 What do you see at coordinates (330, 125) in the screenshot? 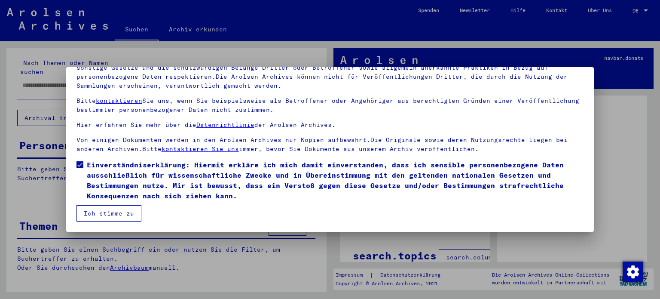
I see `p: Hier erfahren Sie mehr über die der Arolsen Archives.` at bounding box center [330, 125].